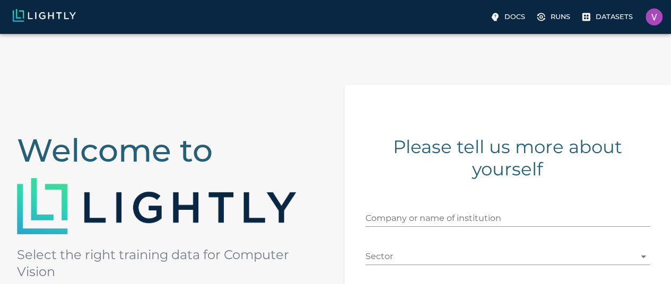 The image size is (671, 284). What do you see at coordinates (654, 17) in the screenshot?
I see `label: Vegavid tech` at bounding box center [654, 17].